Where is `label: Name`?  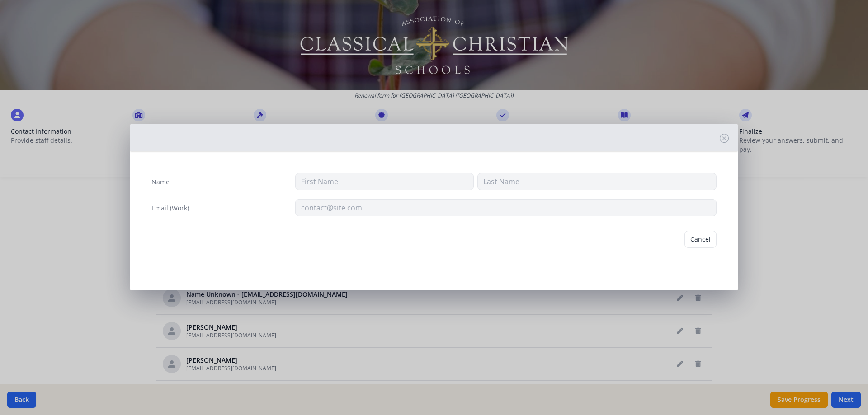
label: Name is located at coordinates (160, 182).